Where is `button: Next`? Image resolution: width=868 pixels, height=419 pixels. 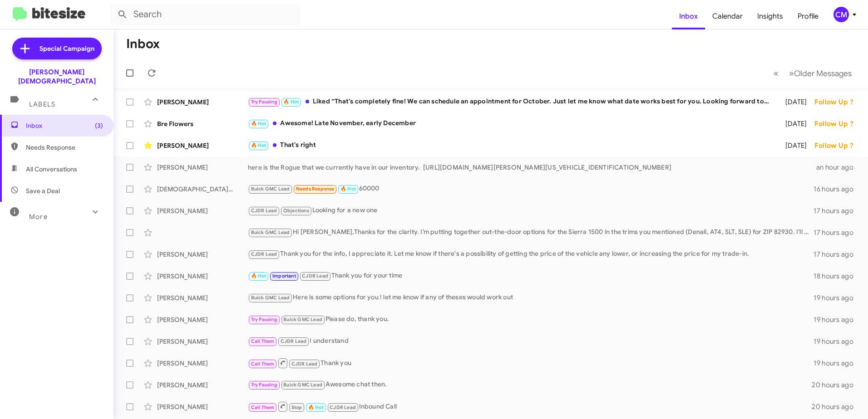 button: Next is located at coordinates (821, 73).